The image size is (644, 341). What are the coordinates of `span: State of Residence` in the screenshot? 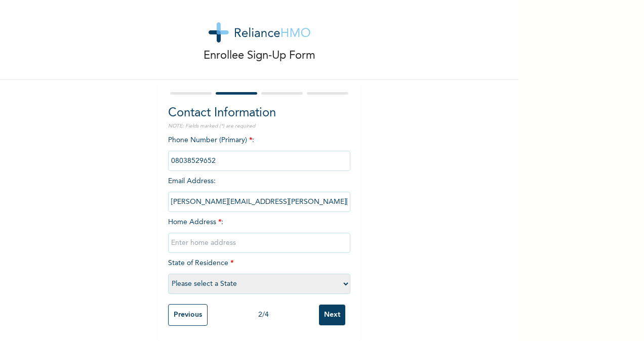 It's located at (259, 273).